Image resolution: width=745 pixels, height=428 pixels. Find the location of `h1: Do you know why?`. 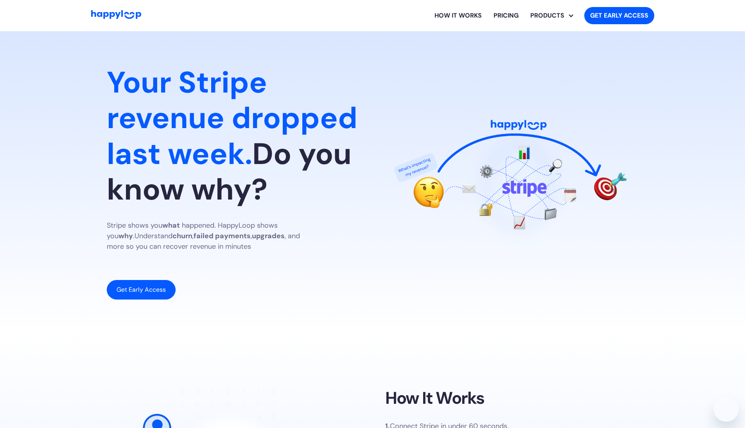

h1: Do you know why? is located at coordinates (233, 136).